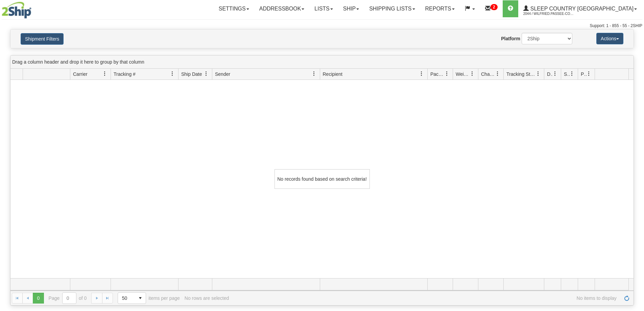 The width and height of the screenshot is (644, 311). I want to click on span: items per page, so click(149, 298).